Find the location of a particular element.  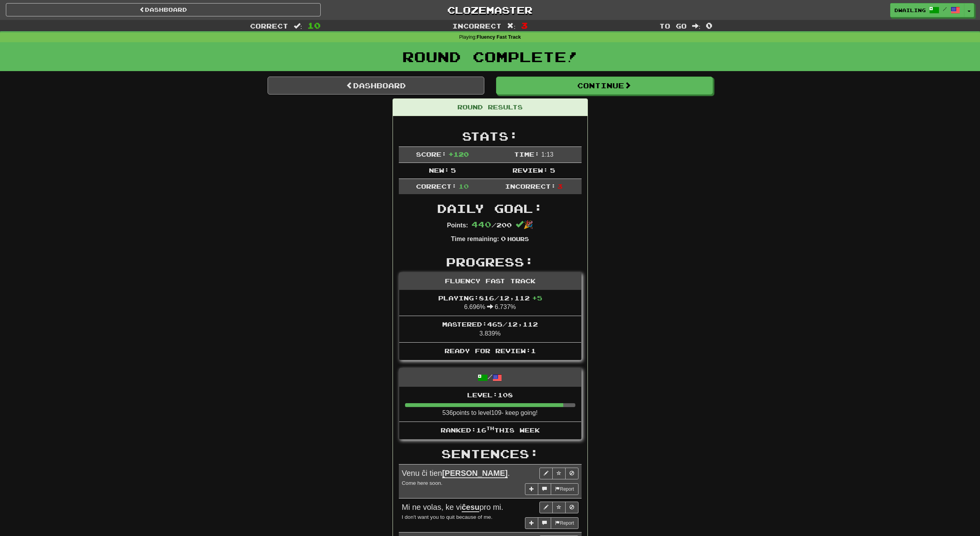

a: Dwailing / is located at coordinates (927, 11).